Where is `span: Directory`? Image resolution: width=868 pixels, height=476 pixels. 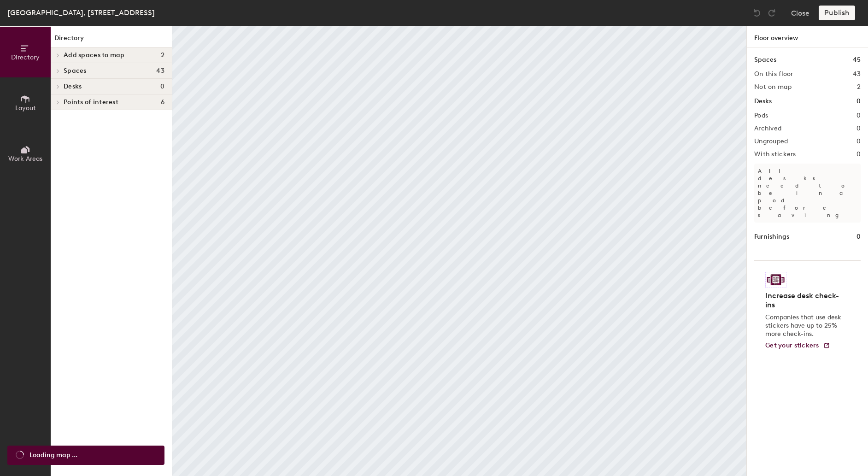
span: Directory is located at coordinates (25, 57).